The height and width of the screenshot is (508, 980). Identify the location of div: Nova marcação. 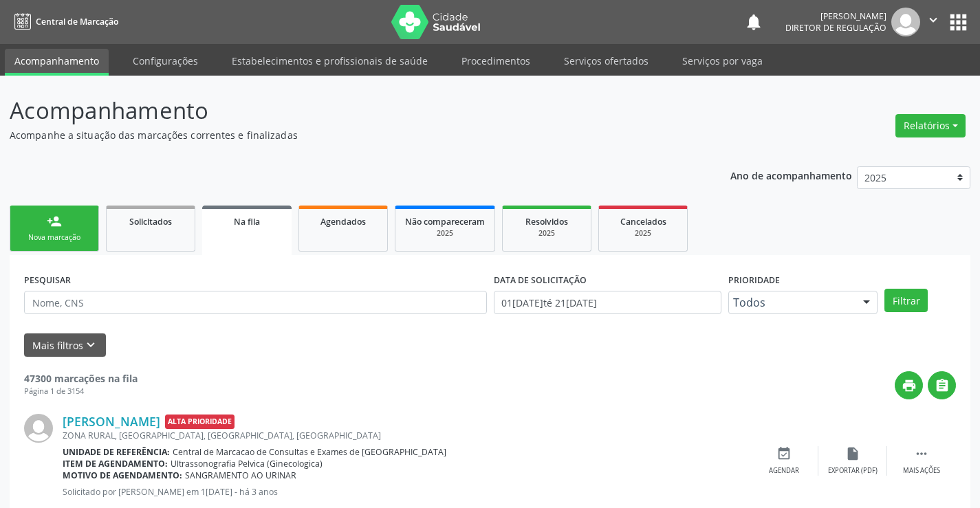
(54, 237).